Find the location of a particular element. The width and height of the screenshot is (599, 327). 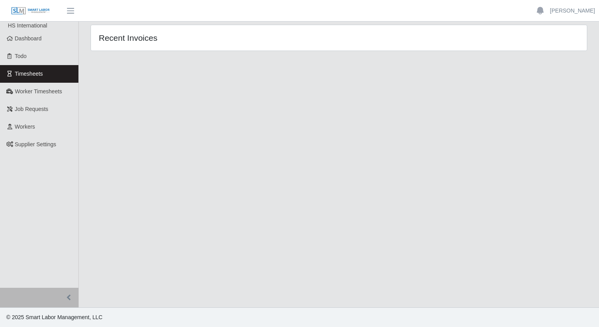

span: Worker Timesheets is located at coordinates (38, 91).